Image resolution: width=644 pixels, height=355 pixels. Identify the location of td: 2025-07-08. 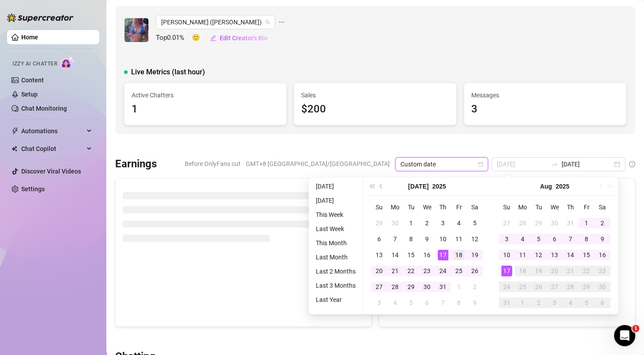
(411, 239).